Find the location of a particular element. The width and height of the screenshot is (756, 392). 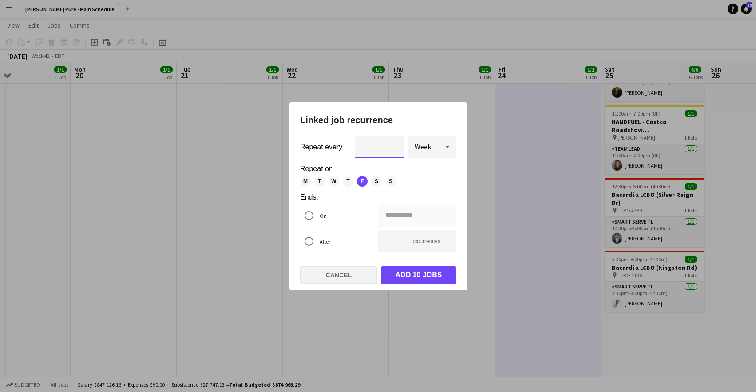

label: Ends: is located at coordinates (378, 197).